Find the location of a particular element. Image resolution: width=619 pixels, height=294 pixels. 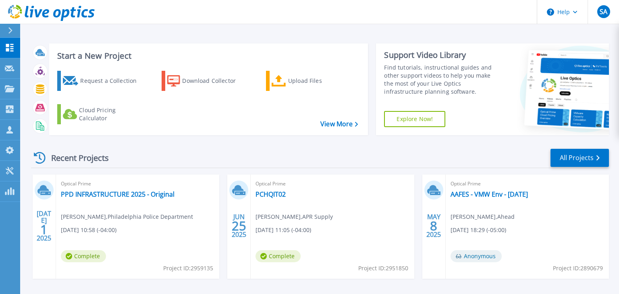

div: Find tutorials, instructional guides and other support videos to help you make the most of your L... is located at coordinates (442, 80).